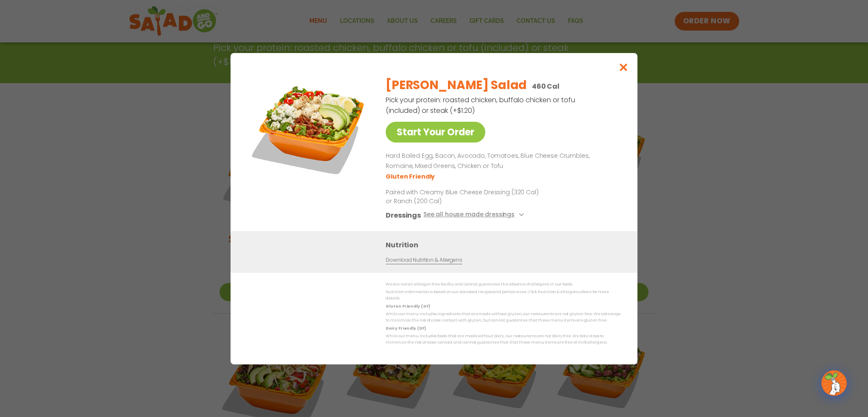  What do you see at coordinates (502, 161) in the screenshot?
I see `p: Hard Boiled Egg, Bacon, Avocado, Tomatoes, Blue Cheese Crumbles, Romaine, Mixed Greens, Chicken o...` at bounding box center [502, 161].